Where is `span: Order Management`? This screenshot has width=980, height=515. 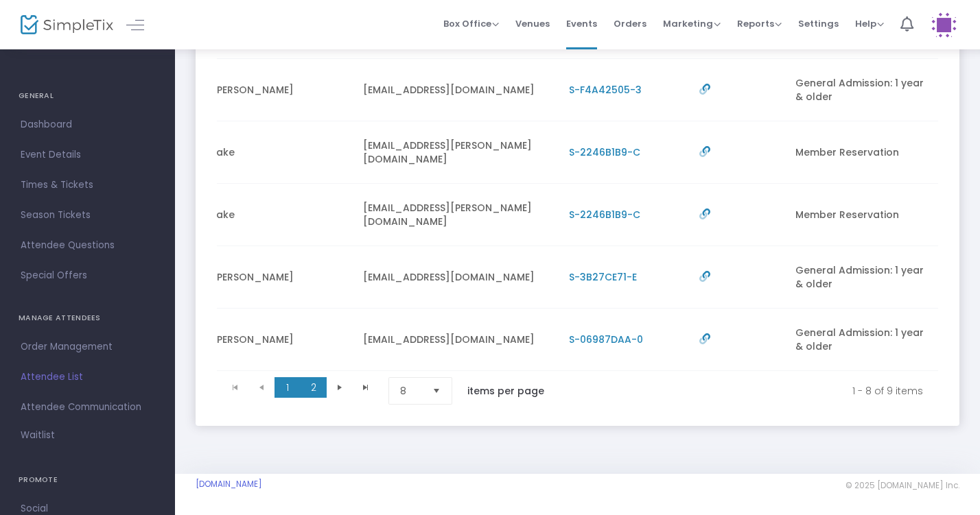
span: Order Management is located at coordinates (87, 347).